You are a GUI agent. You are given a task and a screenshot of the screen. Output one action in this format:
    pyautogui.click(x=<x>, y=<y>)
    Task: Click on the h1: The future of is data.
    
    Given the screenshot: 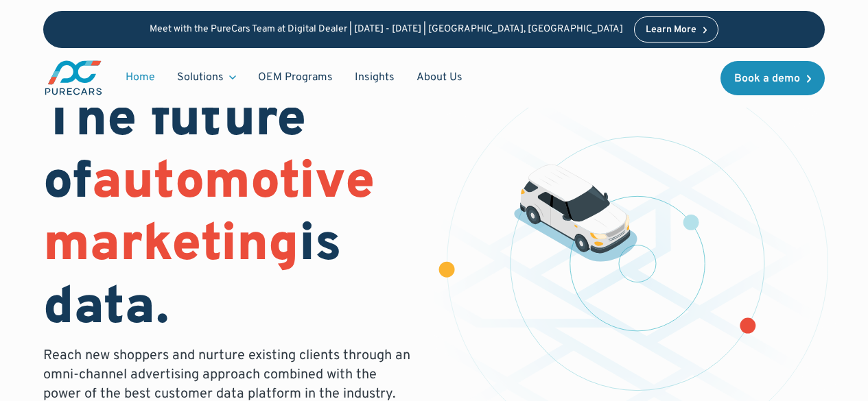 What is the action you would take?
    pyautogui.click(x=229, y=215)
    